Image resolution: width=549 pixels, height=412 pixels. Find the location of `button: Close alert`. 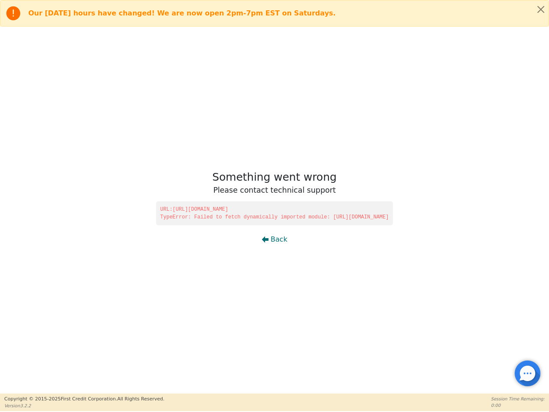

button: Close alert is located at coordinates (541, 9).